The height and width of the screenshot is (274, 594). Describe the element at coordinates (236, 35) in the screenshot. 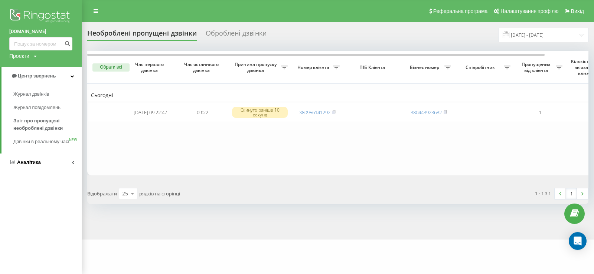

I see `div: Оброблені дзвінки` at that location.